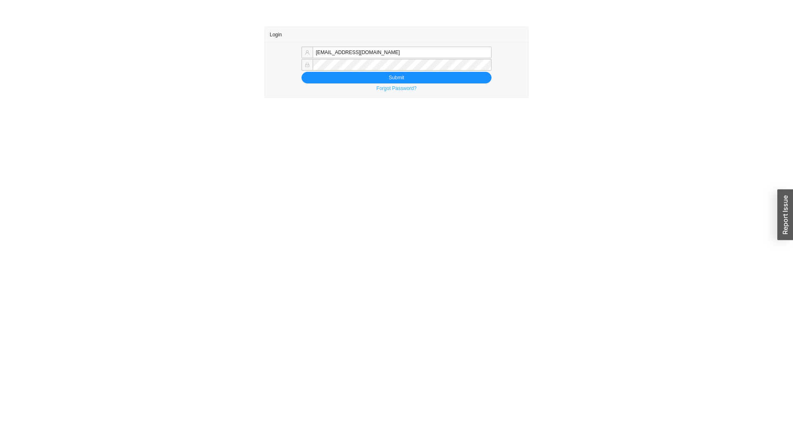 The image size is (793, 429). What do you see at coordinates (307, 52) in the screenshot?
I see `span: user` at bounding box center [307, 52].